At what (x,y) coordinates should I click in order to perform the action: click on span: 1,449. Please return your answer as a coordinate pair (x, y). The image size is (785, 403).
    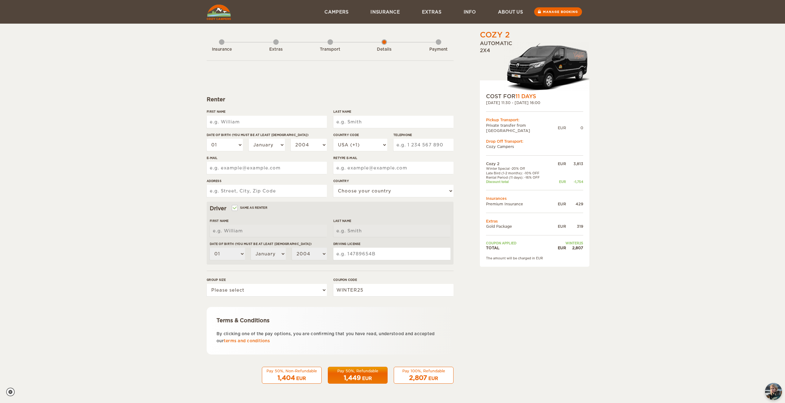
    Looking at the image, I should click on (352, 377).